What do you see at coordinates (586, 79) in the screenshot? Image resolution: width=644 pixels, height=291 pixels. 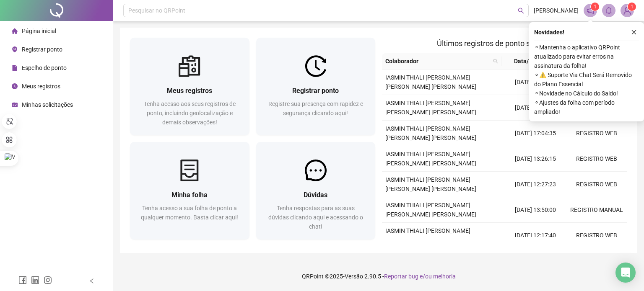 I see `span: ⚬ ⚠️ Suporte Via Chat Será Removido do Plano Essencial` at bounding box center [586, 79].